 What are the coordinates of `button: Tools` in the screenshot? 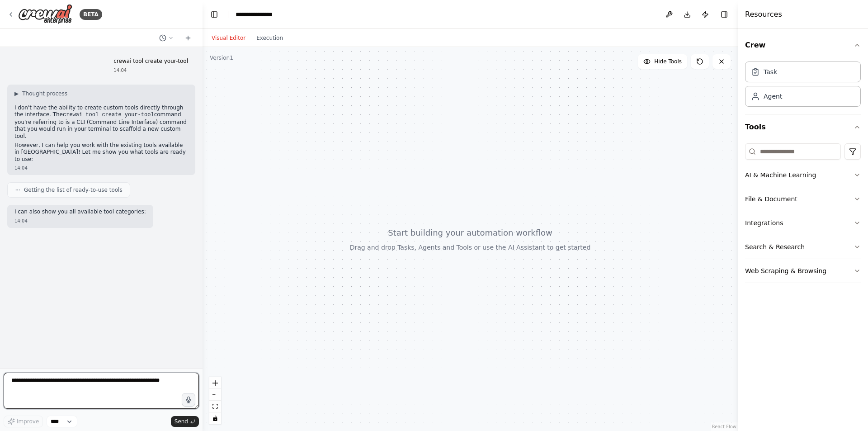 It's located at (803, 127).